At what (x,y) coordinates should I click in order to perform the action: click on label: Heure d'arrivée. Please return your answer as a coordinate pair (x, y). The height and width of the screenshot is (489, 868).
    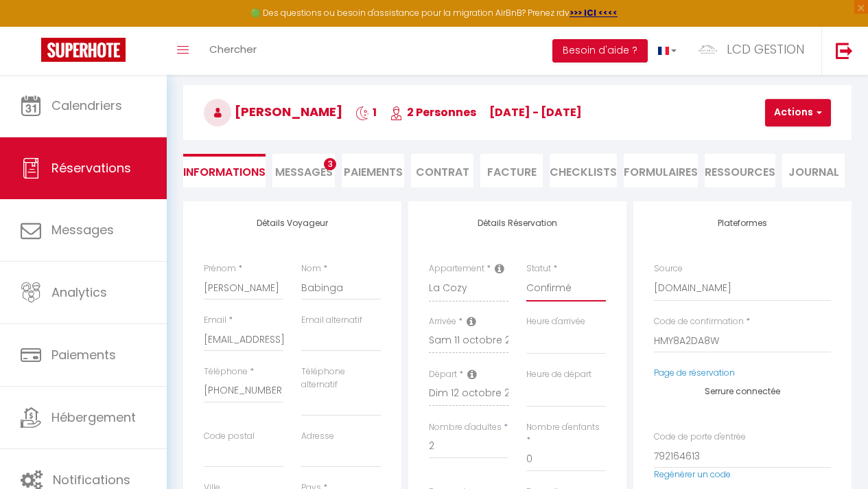
    Looking at the image, I should click on (556, 321).